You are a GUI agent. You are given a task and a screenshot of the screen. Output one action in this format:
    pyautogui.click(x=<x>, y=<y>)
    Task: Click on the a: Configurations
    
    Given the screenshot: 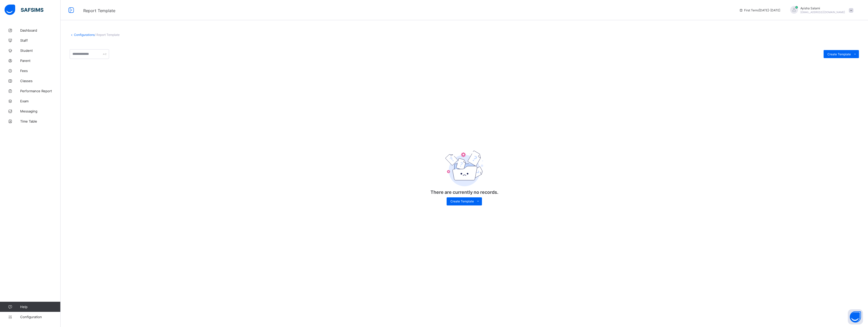 What is the action you would take?
    pyautogui.click(x=84, y=34)
    